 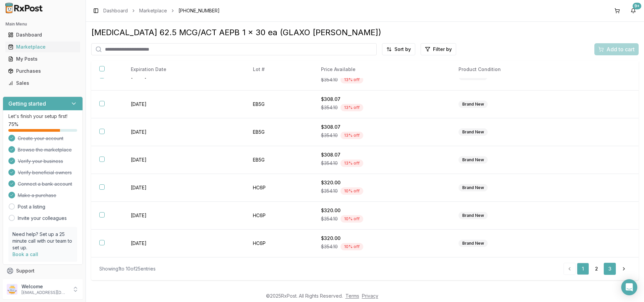 I want to click on a: Purchases, so click(x=43, y=71).